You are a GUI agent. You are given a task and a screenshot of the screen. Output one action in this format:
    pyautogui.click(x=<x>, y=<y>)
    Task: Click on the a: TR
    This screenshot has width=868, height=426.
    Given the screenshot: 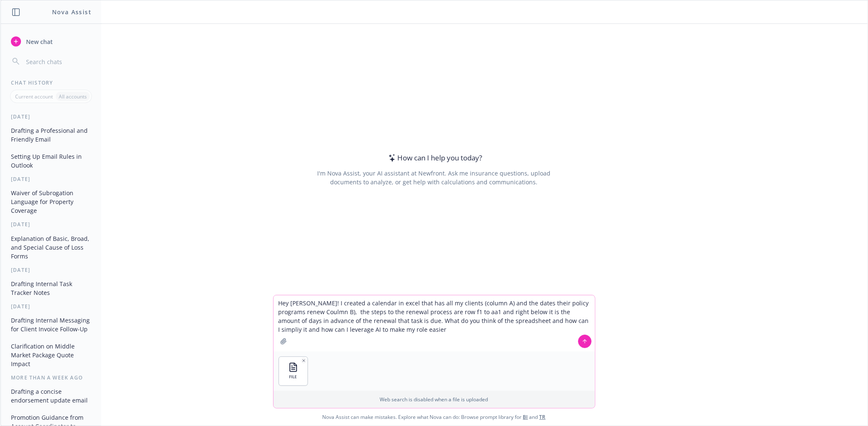 What is the action you would take?
    pyautogui.click(x=543, y=417)
    